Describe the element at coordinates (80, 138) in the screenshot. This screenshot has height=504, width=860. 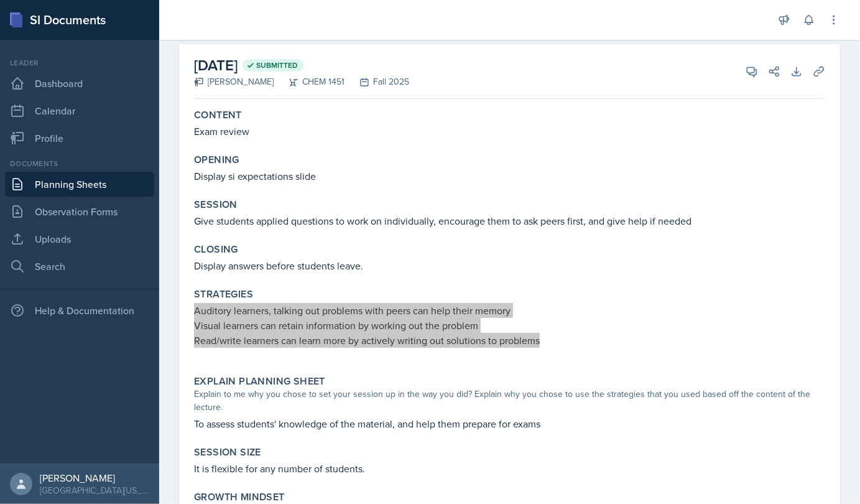
I see `a: Profile` at that location.